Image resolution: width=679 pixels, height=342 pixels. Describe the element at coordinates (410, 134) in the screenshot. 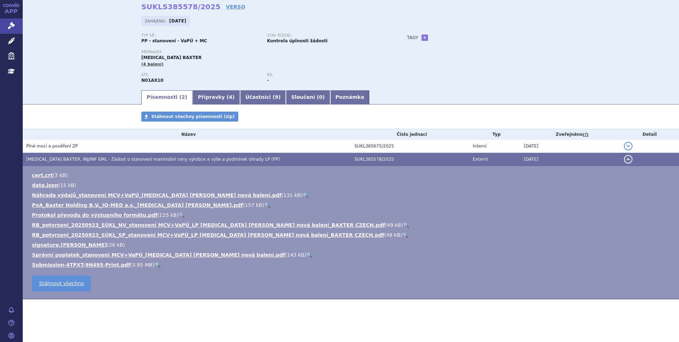

I see `th: Číslo jednací` at that location.